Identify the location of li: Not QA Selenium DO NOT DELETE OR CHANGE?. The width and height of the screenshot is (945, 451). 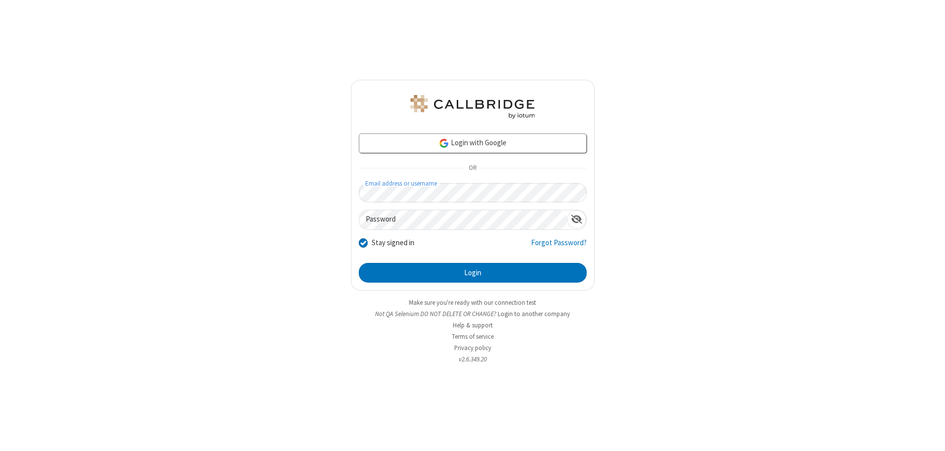
(473, 314).